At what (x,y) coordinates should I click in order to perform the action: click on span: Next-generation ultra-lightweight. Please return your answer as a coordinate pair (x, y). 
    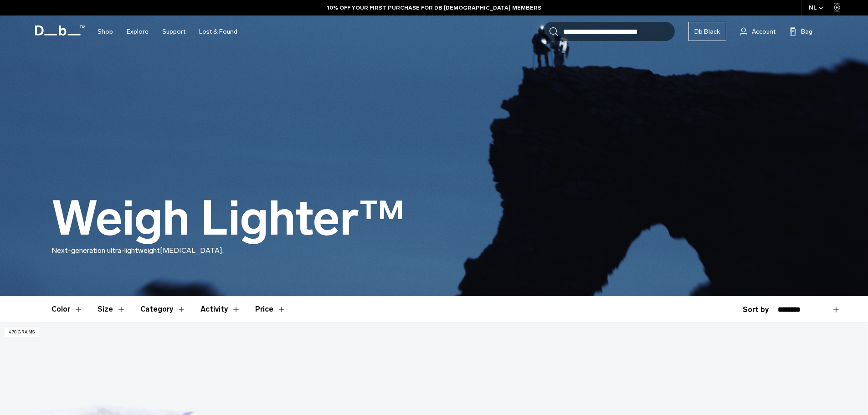
    Looking at the image, I should click on (106, 250).